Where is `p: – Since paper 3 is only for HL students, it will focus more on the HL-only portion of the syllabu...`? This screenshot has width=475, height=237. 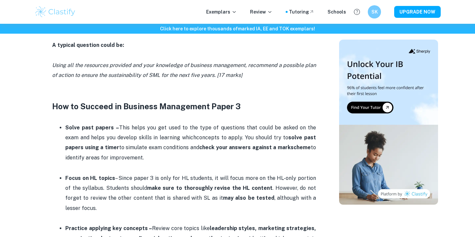 p: – Since paper 3 is only for HL students, it will focus more on the HL-only portion of the syllabu... is located at coordinates (191, 193).